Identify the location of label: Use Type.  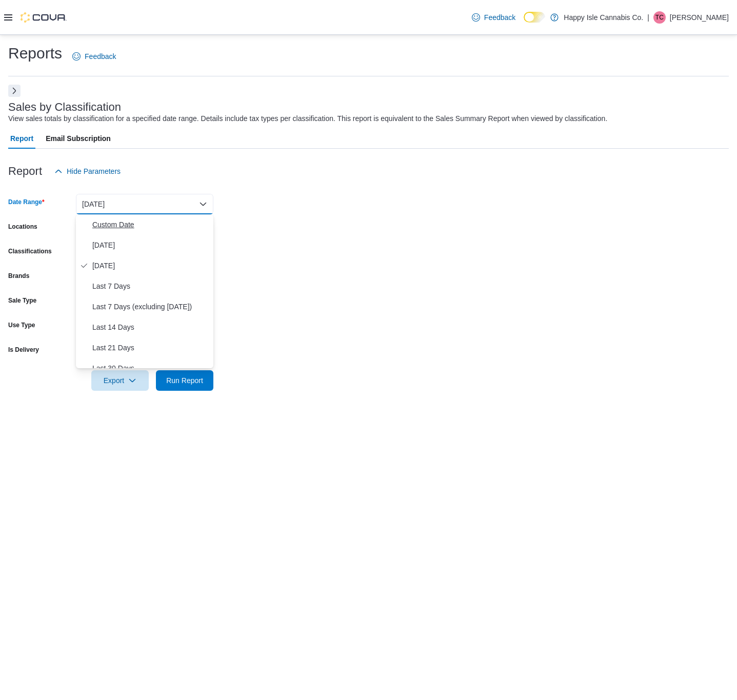
(22, 326).